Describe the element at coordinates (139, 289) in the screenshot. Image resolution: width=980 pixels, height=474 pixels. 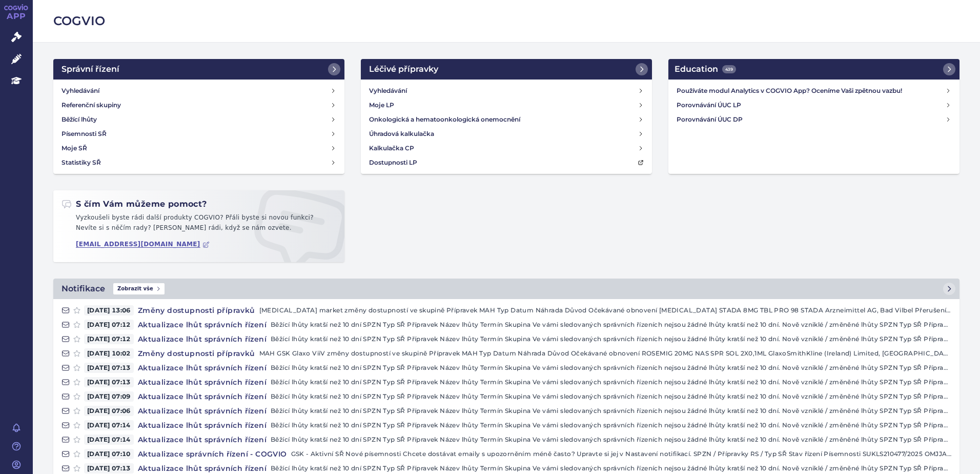
I see `span: Zobrazit vše` at that location.